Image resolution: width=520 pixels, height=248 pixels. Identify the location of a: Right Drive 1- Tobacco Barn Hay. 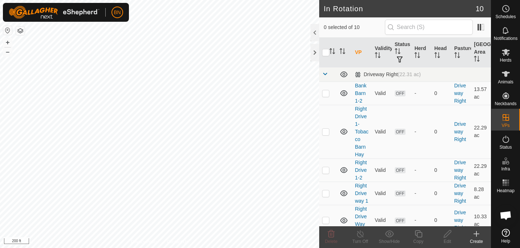
(361, 132).